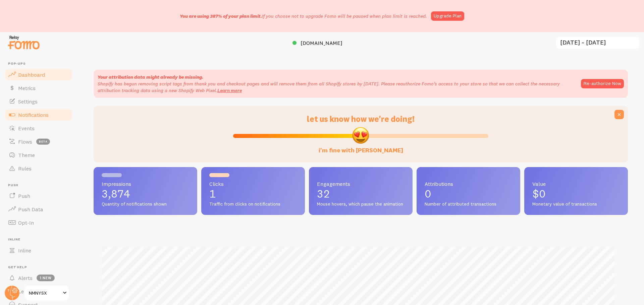  What do you see at coordinates (33, 115) in the screenshot?
I see `span: Notifications` at bounding box center [33, 115].